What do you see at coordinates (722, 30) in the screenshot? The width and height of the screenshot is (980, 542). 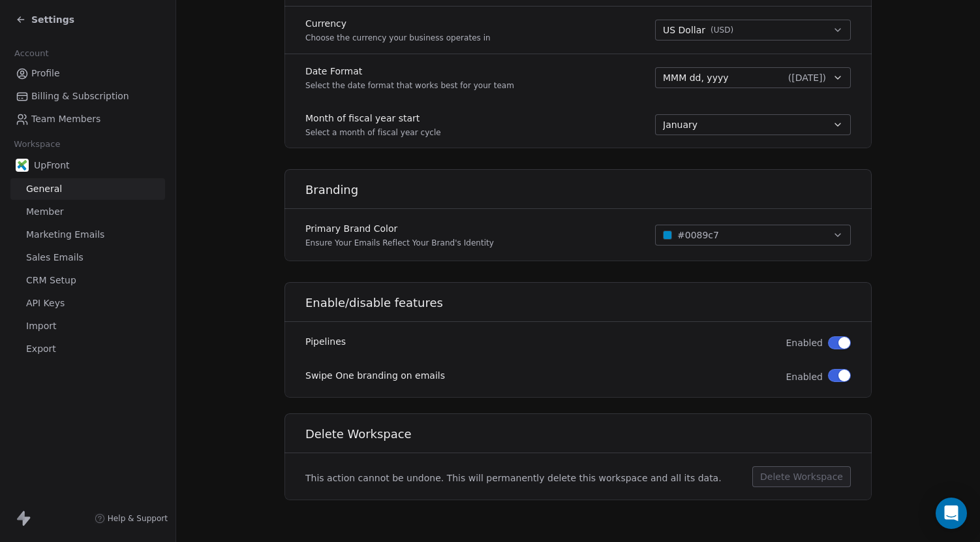 I see `span: ( USD )` at bounding box center [722, 30].